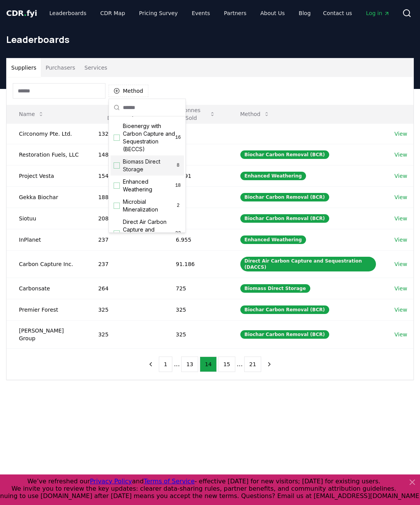 This screenshot has width=420, height=505. I want to click on button: next page, so click(269, 364).